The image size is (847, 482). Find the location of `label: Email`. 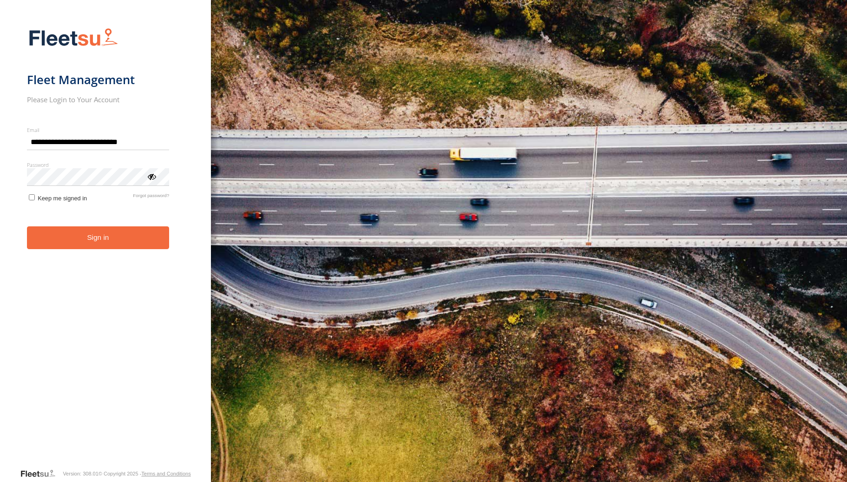

label: Email is located at coordinates (98, 130).